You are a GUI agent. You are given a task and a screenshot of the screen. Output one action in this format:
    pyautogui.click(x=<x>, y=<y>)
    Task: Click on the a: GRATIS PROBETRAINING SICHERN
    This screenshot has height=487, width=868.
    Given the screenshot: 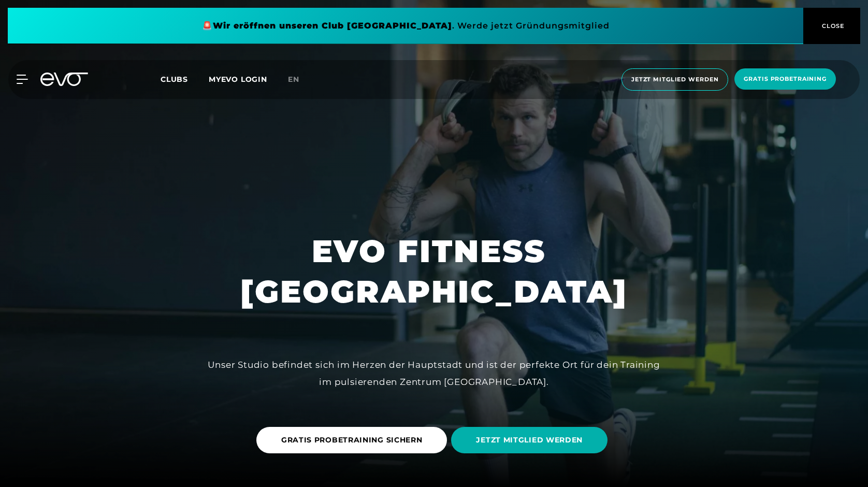 What is the action you would take?
    pyautogui.click(x=354, y=440)
    